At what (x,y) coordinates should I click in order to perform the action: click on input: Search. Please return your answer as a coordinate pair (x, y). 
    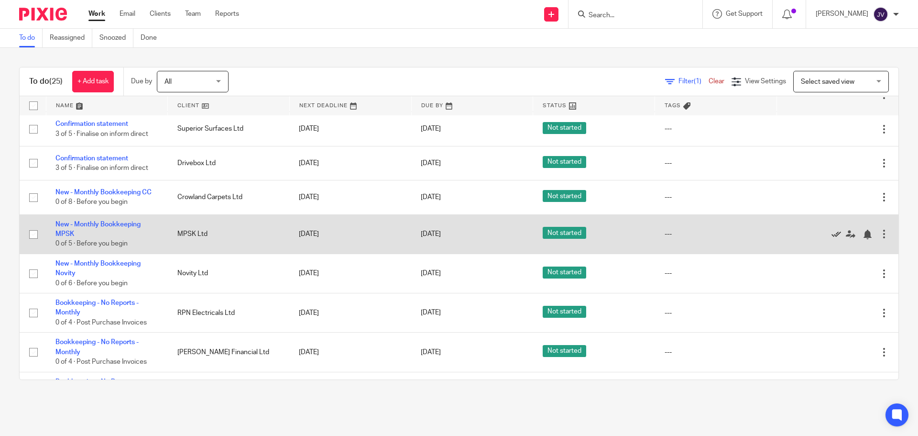
    Looking at the image, I should click on (631, 16).